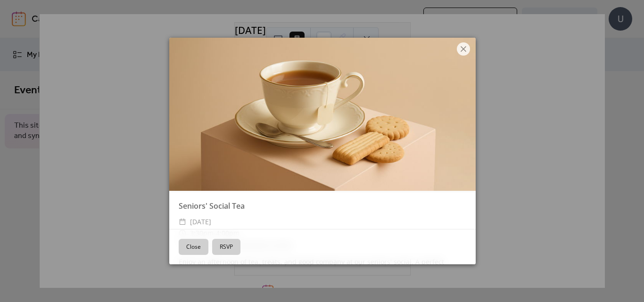 Image resolution: width=644 pixels, height=302 pixels. Describe the element at coordinates (226, 247) in the screenshot. I see `button: RSVP` at that location.